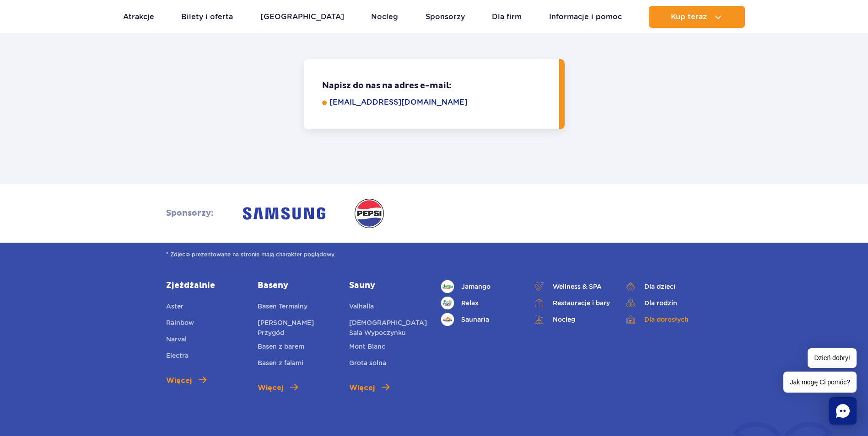 The height and width of the screenshot is (436, 868). I want to click on a: Bilety i oferta, so click(207, 16).